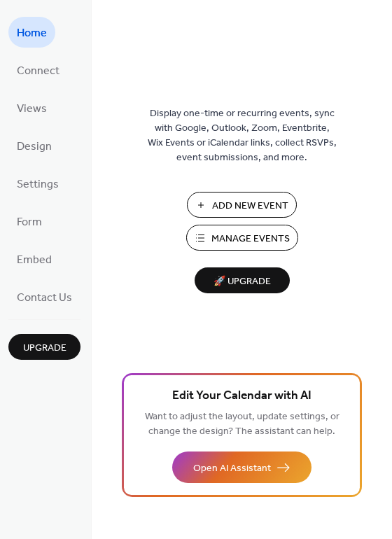  Describe the element at coordinates (242, 136) in the screenshot. I see `span: Display one-time or recurring events, sync with Google, Outlook, Zoom, Eventbrite, Wix Events or ...` at that location.